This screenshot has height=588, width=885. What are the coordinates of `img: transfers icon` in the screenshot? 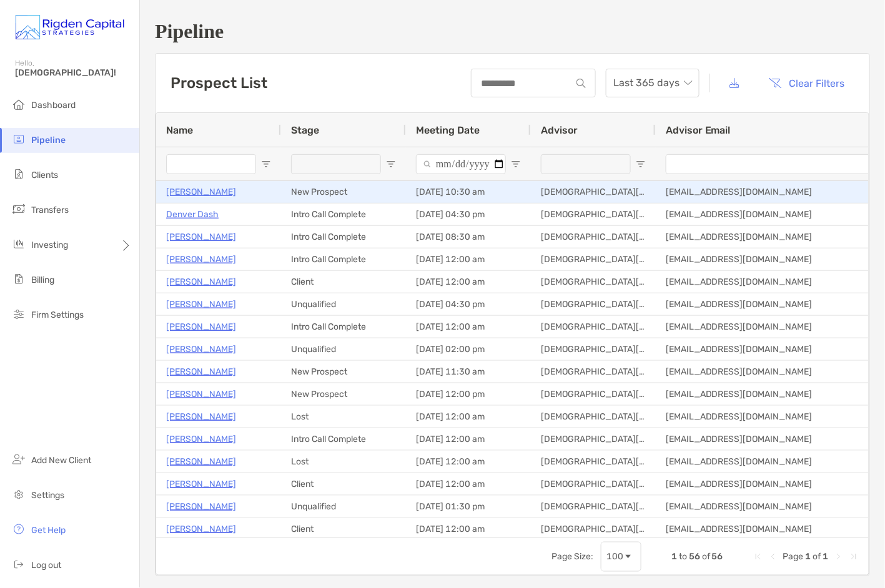 It's located at (19, 209).